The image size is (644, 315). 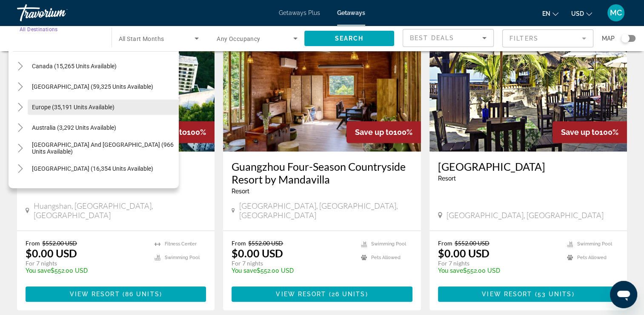 What do you see at coordinates (548, 38) in the screenshot?
I see `button: Filter` at bounding box center [548, 38].